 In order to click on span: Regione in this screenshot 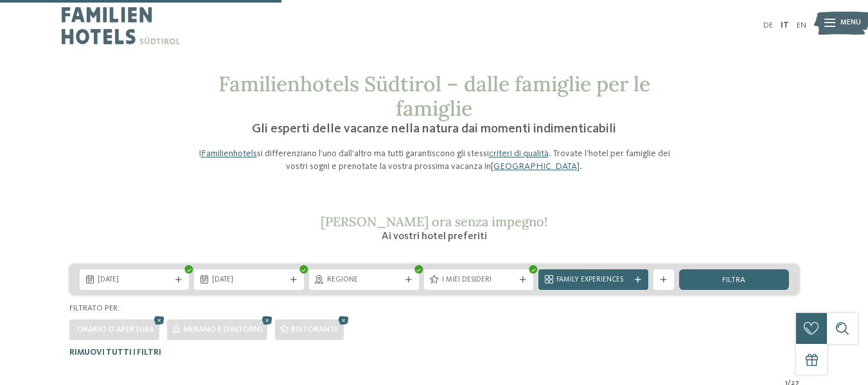, I will do `click(363, 280)`.